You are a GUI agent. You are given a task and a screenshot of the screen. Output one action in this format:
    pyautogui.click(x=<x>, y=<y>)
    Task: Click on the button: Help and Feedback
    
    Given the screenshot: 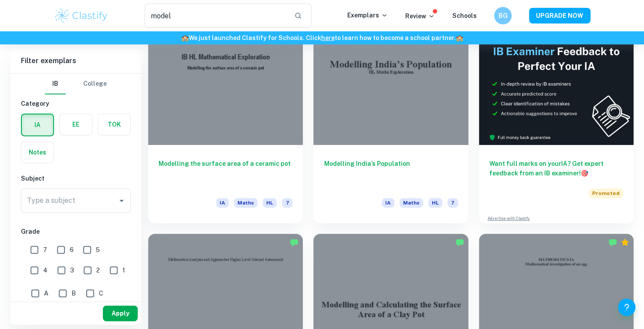 What is the action you would take?
    pyautogui.click(x=626, y=308)
    